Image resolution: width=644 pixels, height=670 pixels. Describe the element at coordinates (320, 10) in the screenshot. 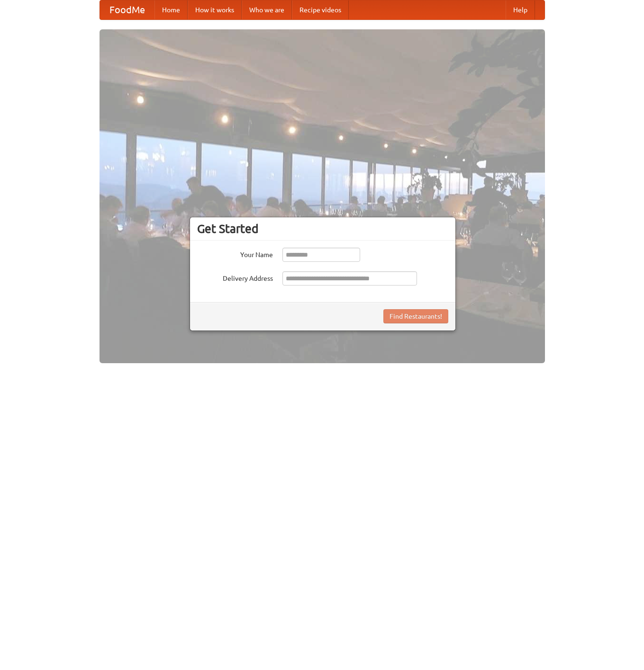

I see `a: Recipe videos` at that location.